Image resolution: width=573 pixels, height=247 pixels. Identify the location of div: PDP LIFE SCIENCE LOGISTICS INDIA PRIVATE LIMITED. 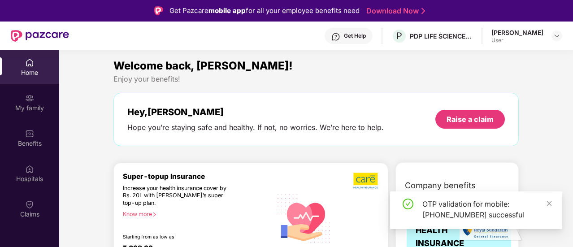
(441, 36).